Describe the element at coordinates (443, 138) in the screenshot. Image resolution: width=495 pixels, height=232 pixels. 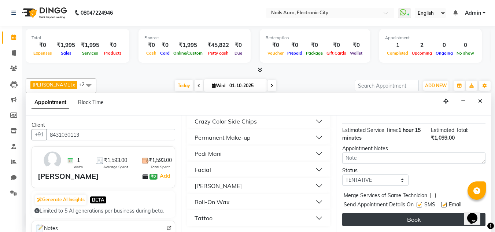
I see `span: ₹1,099.00` at that location.